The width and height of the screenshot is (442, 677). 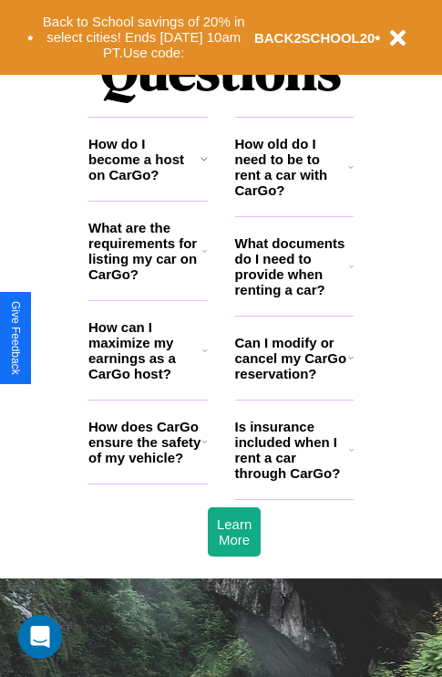 What do you see at coordinates (234, 532) in the screenshot?
I see `button: Learn More` at bounding box center [234, 532].